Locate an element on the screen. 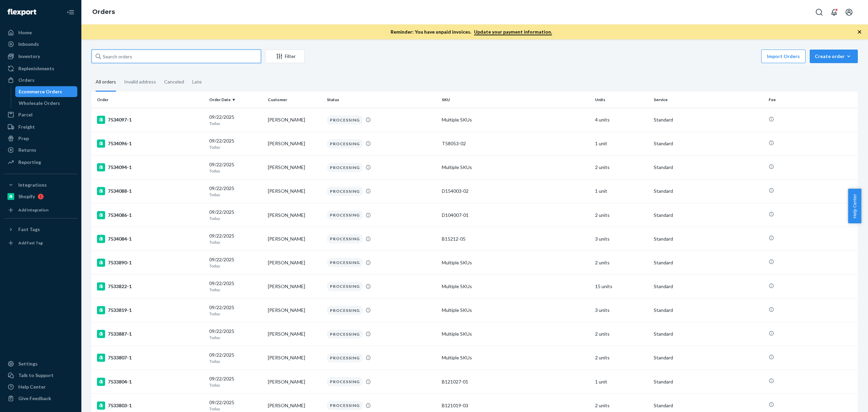 This screenshot has height=412, width=868. a: Replenishments is located at coordinates (40, 68).